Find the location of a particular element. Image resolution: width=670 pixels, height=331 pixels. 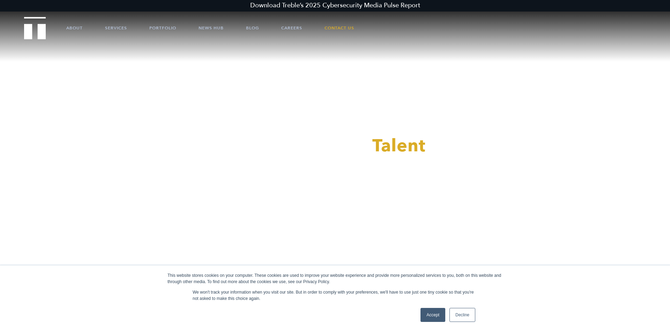

a: About is located at coordinates (74, 28).